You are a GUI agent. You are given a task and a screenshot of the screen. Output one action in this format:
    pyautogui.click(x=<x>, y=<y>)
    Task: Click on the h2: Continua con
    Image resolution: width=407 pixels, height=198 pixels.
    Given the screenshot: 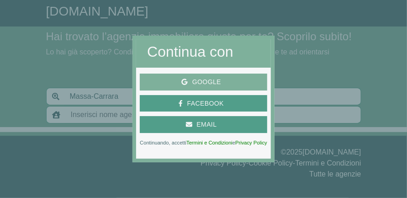 What is the action you would take?
    pyautogui.click(x=203, y=52)
    